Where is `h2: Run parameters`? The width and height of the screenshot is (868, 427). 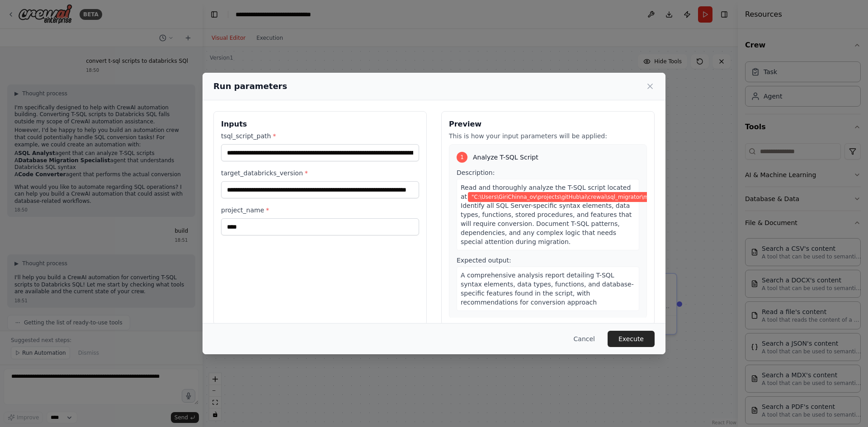 h2: Run parameters is located at coordinates (250, 86).